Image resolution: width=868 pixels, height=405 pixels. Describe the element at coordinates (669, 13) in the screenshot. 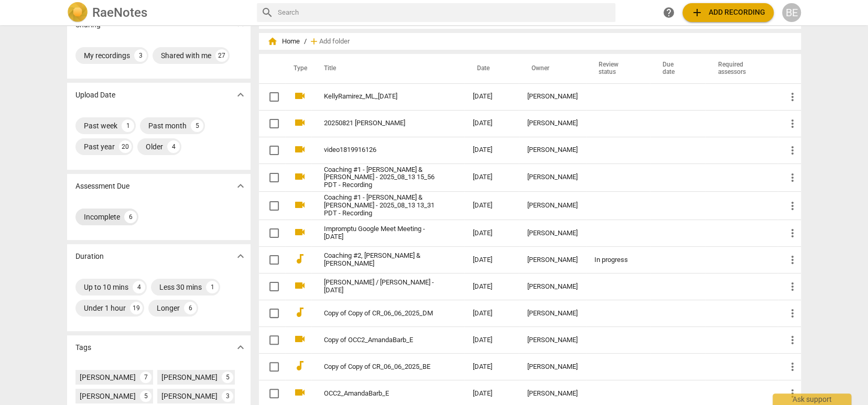

I see `span: help` at that location.